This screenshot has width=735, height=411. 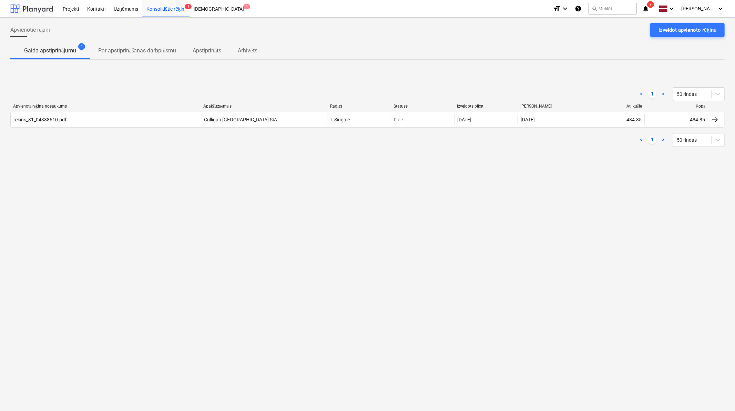 What do you see at coordinates (578, 9) in the screenshot?
I see `i: Zināšanu pamats` at bounding box center [578, 9].